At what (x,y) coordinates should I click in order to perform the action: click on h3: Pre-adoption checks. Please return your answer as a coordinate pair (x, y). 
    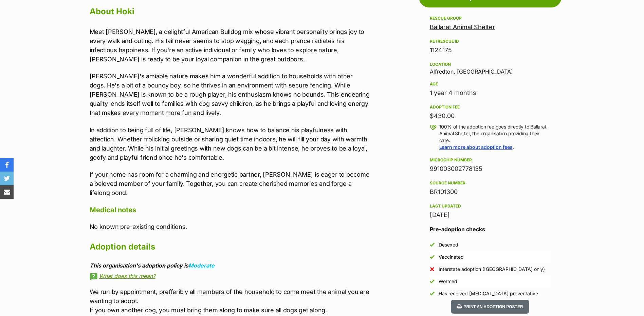
    Looking at the image, I should click on (490, 229).